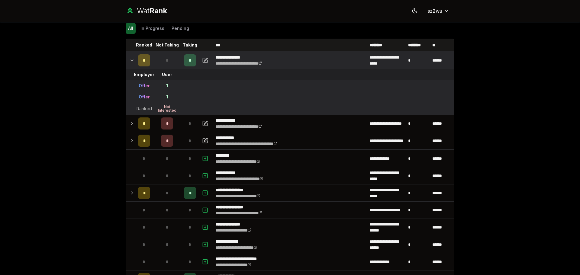 The image size is (580, 275). Describe the element at coordinates (144, 45) in the screenshot. I see `p: Ranked` at that location.